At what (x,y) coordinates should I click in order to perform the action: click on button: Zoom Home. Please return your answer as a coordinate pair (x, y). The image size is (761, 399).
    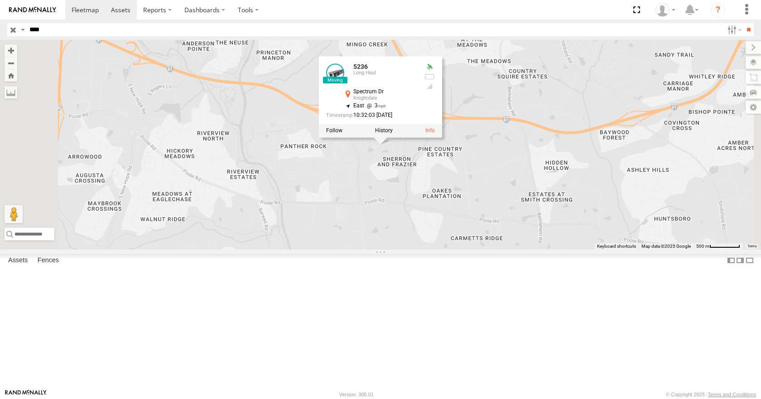
    Looking at the image, I should click on (11, 75).